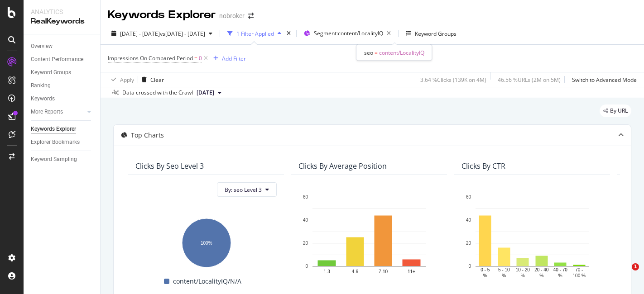 This screenshot has width=644, height=294. What do you see at coordinates (541, 270) in the screenshot?
I see `text: 20 - 40` at bounding box center [541, 270].